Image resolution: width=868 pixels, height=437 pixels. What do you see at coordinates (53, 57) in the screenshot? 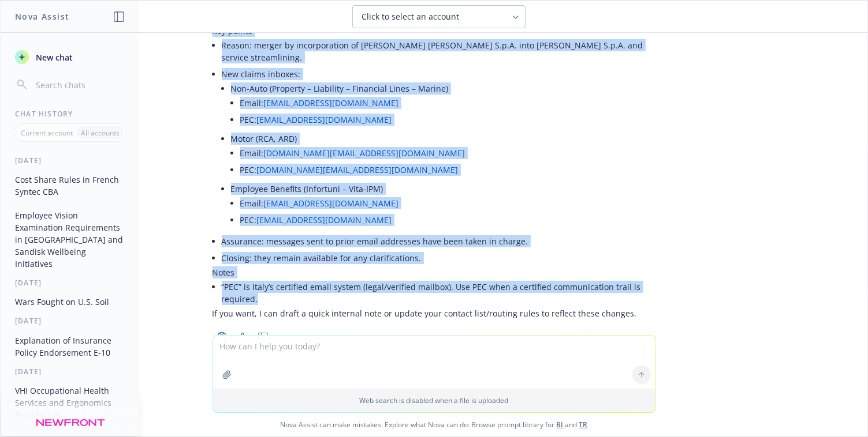
I see `span: New chat` at bounding box center [53, 57].